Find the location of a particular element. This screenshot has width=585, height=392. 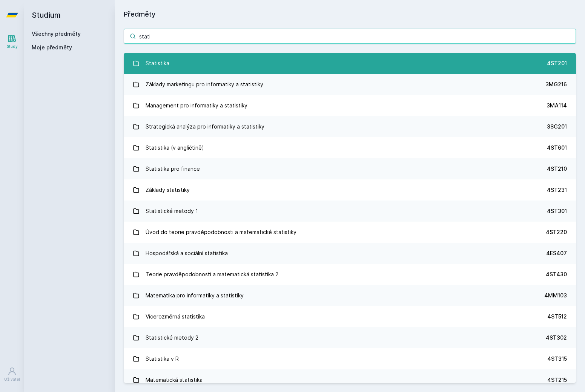

a: Statistika pro finance 4ST210 is located at coordinates (349, 169).